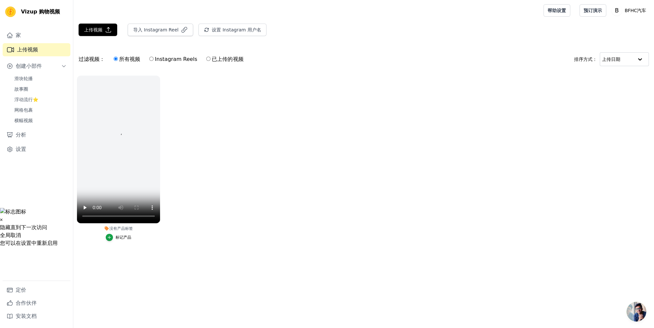  Describe the element at coordinates (36, 50) in the screenshot. I see `a: 上传视频` at that location.